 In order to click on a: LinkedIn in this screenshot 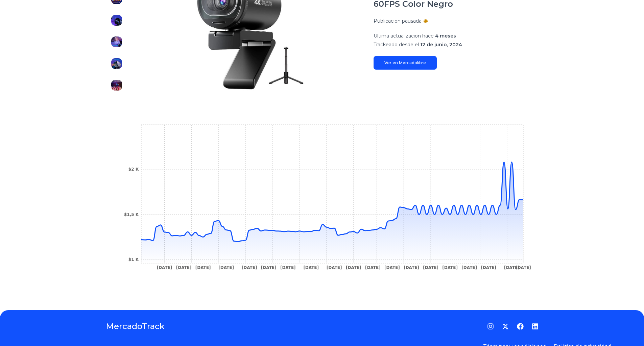, I will do `click(535, 326)`.